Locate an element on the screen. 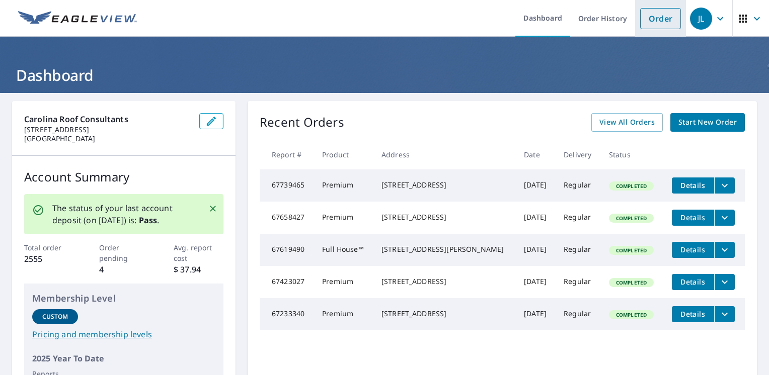 This screenshot has height=375, width=769. button: detailsBtn-67423027 is located at coordinates (693, 282).